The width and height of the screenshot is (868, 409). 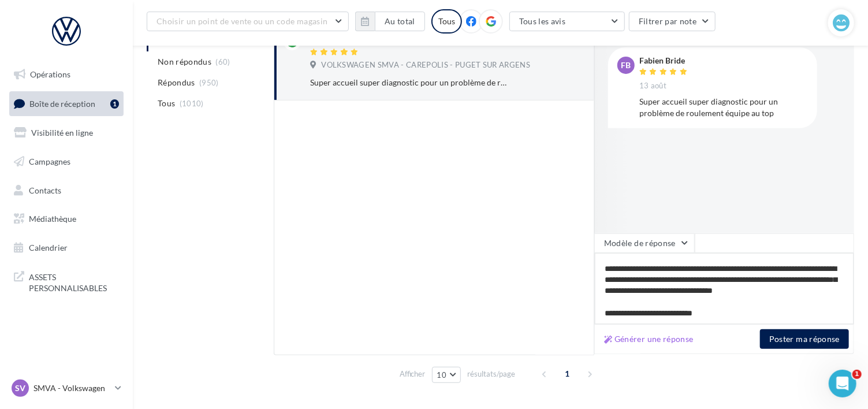 I want to click on button: Tous les avis, so click(x=567, y=21).